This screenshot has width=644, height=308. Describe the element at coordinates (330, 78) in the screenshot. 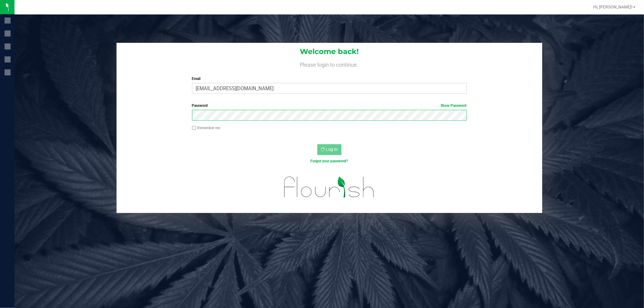

I see `label: Email` at that location.